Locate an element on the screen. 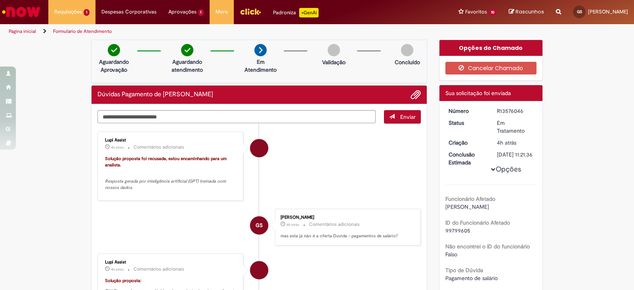 This screenshot has width=634, height=290. span: 10 is located at coordinates (493, 12).